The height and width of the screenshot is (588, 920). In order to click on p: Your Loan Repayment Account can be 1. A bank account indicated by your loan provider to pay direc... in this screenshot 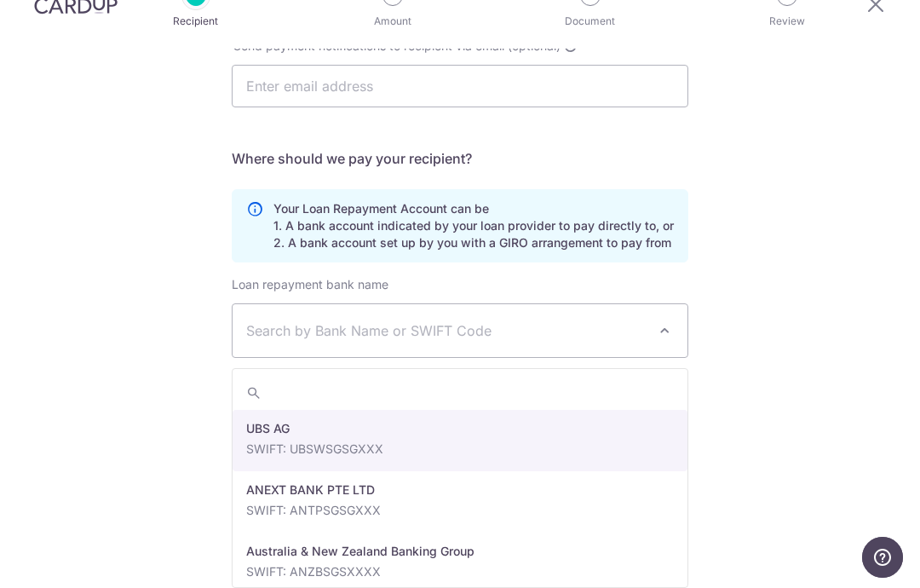, I will do `click(474, 225)`.